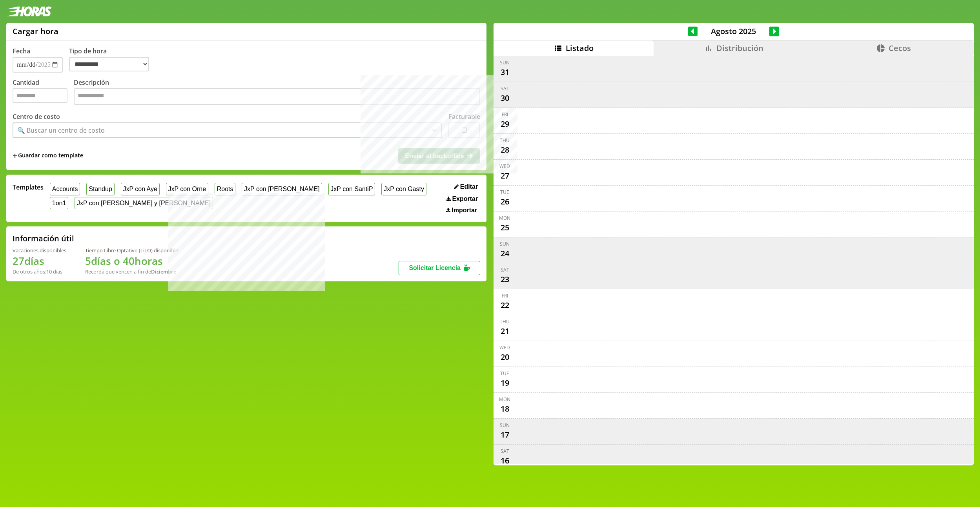  Describe the element at coordinates (352, 188) in the screenshot. I see `button: JxP con SantiP` at that location.